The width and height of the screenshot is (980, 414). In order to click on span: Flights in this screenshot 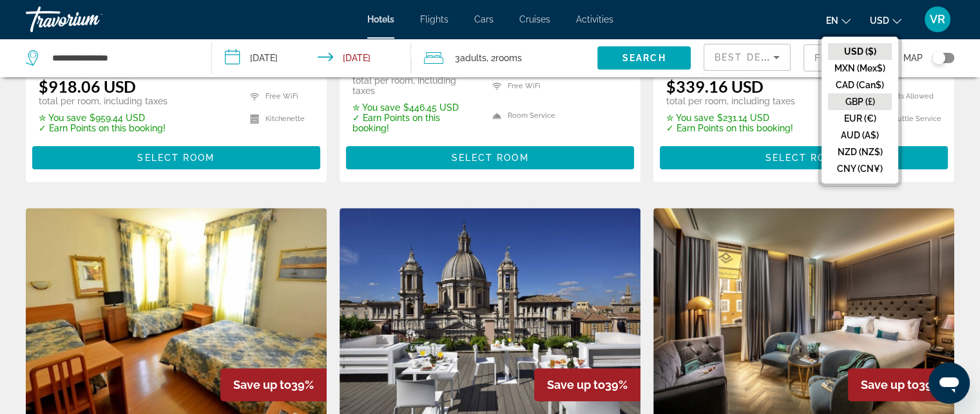, I will do `click(435, 19)`.